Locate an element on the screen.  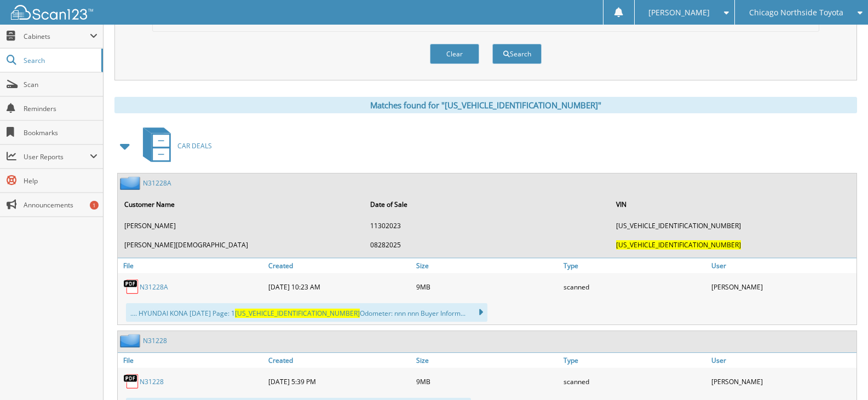
span: Scan is located at coordinates (60, 84).